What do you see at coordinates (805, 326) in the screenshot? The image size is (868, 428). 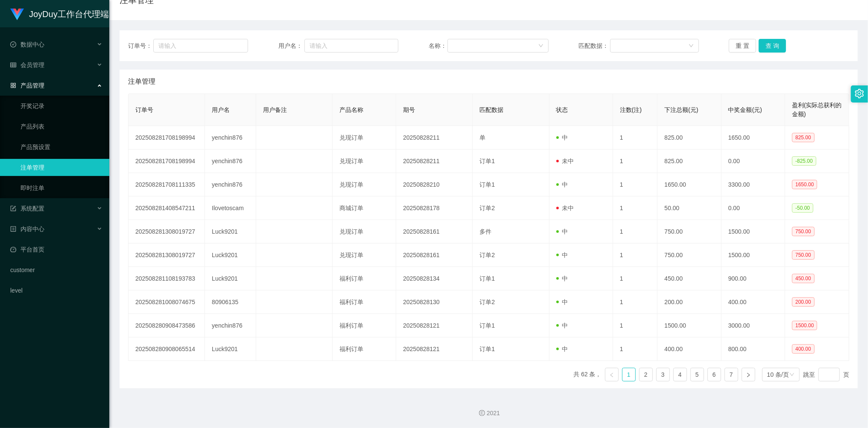 I see `span: 1500.00` at bounding box center [805, 326].